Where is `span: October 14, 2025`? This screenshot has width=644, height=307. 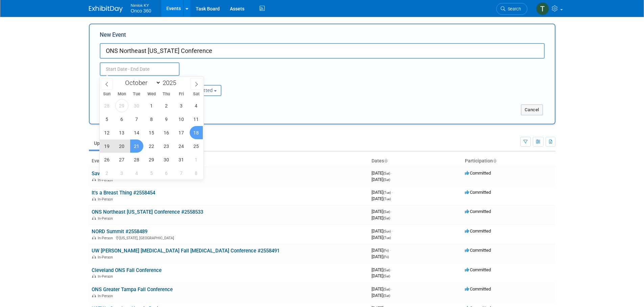
span: October 14, 2025 is located at coordinates (136, 133).